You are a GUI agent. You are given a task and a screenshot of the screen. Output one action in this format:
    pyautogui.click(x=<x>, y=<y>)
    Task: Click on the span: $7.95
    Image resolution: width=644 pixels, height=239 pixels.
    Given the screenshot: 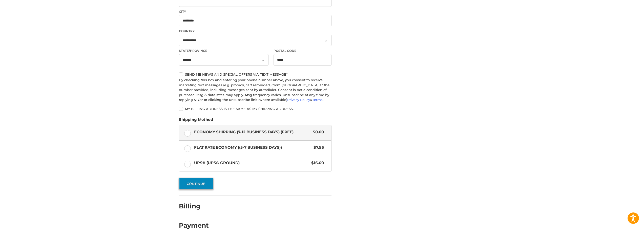 What is the action you would take?
    pyautogui.click(x=318, y=147)
    